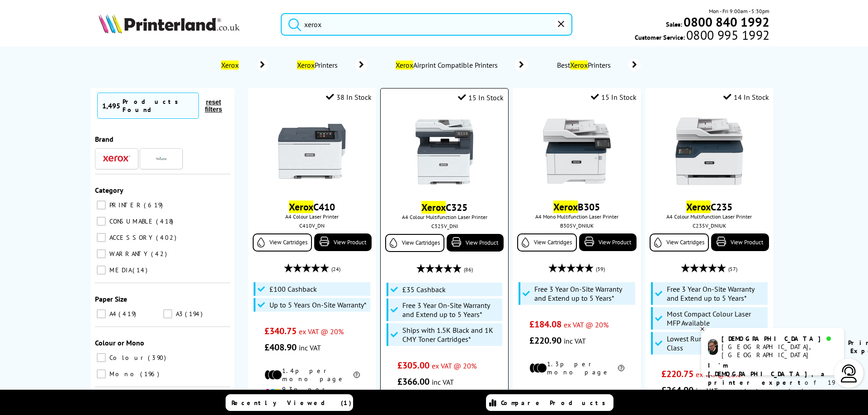  Describe the element at coordinates (550, 402) in the screenshot. I see `a: Compare Products` at that location.